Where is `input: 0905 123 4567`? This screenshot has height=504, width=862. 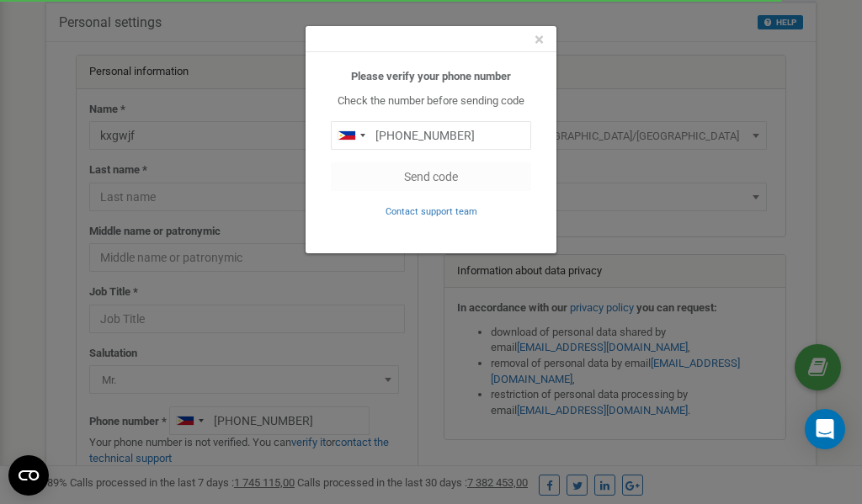 input: 0905 123 4567 is located at coordinates (431, 135).